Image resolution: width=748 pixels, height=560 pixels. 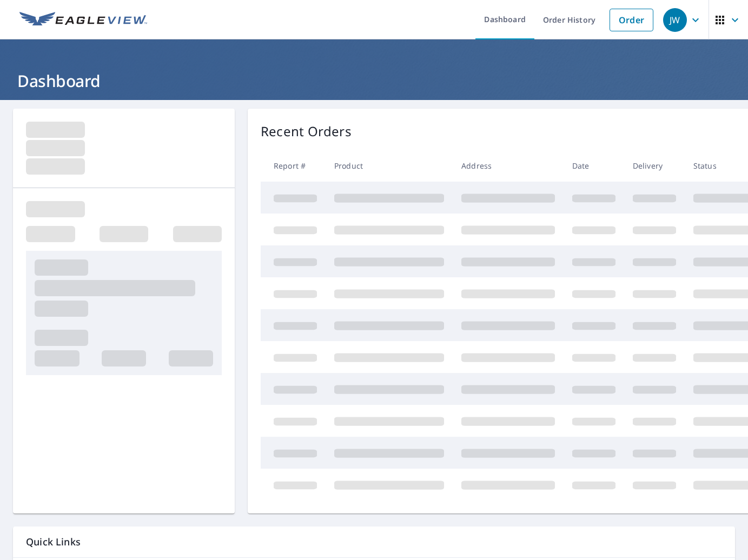 What do you see at coordinates (654, 165) in the screenshot?
I see `th: Delivery` at bounding box center [654, 165].